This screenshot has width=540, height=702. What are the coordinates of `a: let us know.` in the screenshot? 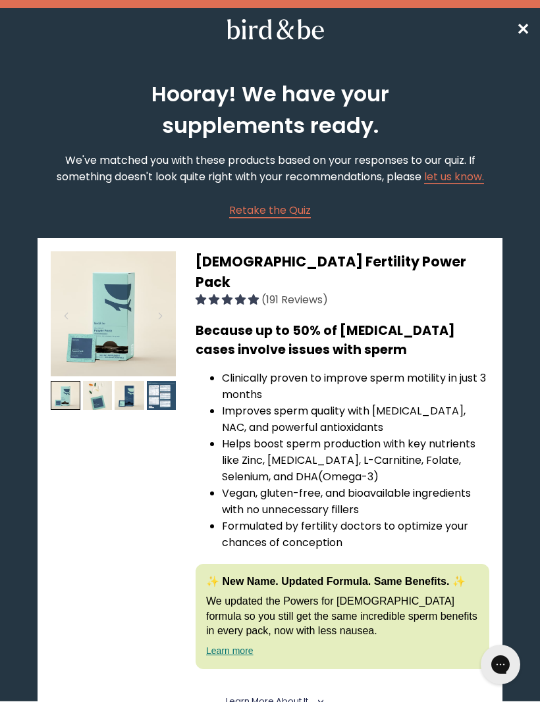 It's located at (453, 176).